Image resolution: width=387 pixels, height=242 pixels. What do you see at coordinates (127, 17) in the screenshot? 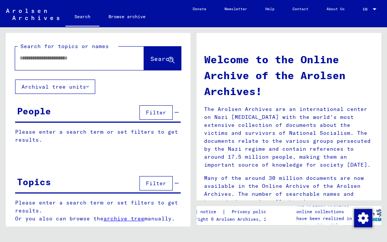
I see `a: Browse archive` at bounding box center [127, 17].